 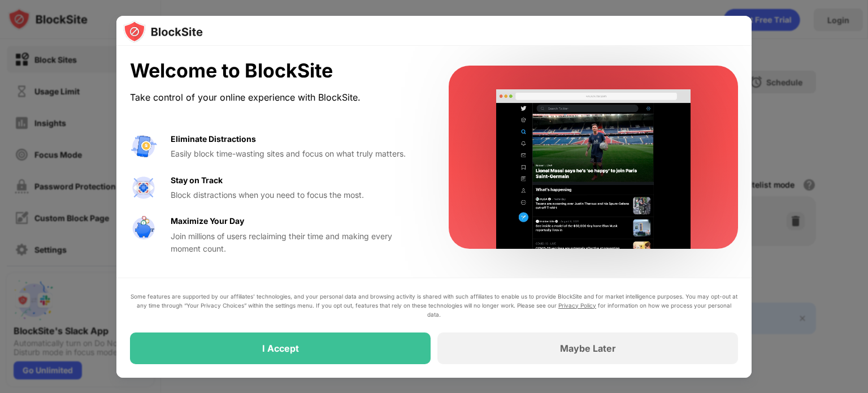 I want to click on div: Stay on Track, so click(x=196, y=180).